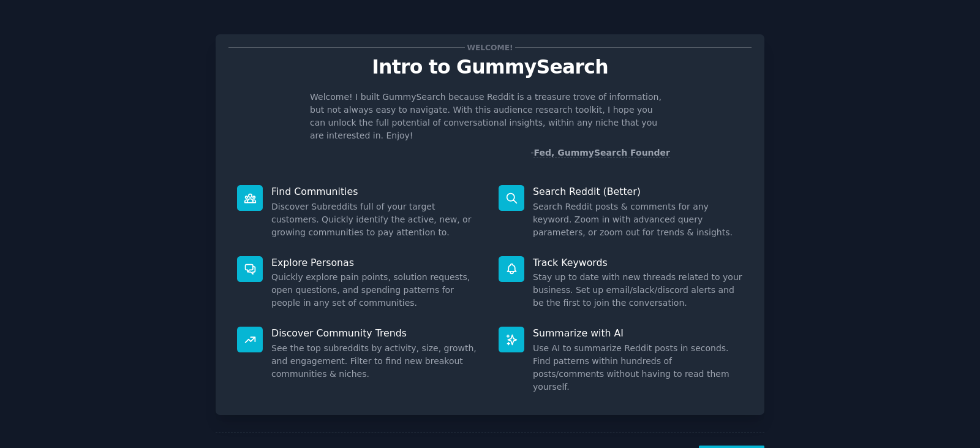 Image resolution: width=980 pixels, height=448 pixels. What do you see at coordinates (376, 220) in the screenshot?
I see `dd: Discover Subreddits full of your target customers. Quickly identify the active, new, or growing c...` at bounding box center [376, 220].